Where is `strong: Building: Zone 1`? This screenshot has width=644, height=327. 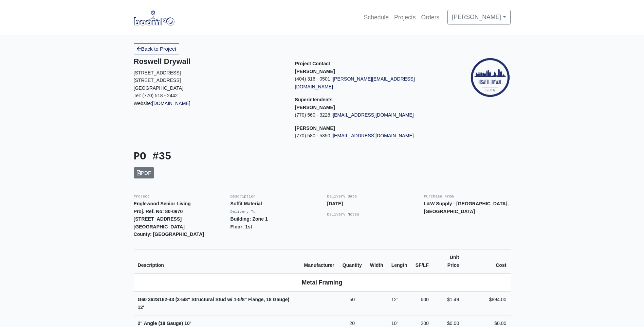 strong: Building: Zone 1 is located at coordinates (249, 219).